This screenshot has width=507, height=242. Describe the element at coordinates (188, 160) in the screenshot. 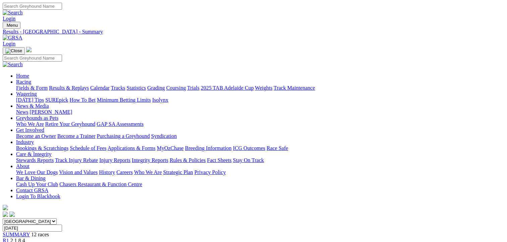

I see `a: Rules & Policies` at that location.